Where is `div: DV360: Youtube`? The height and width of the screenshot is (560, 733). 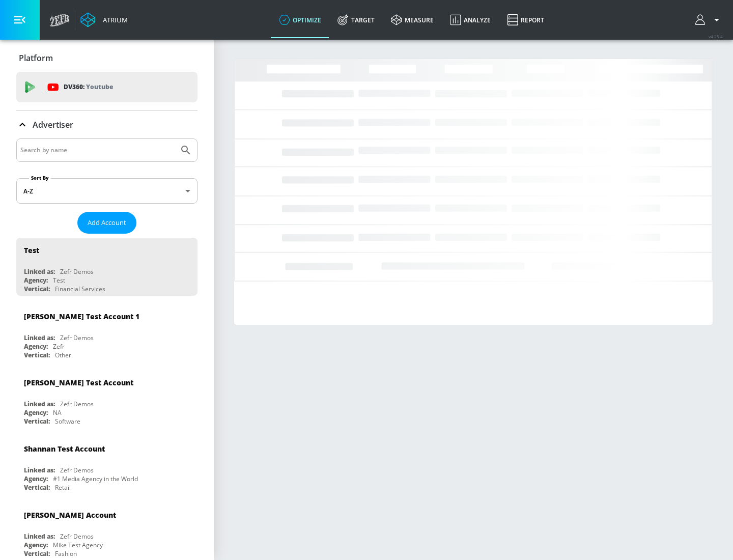
div: DV360: Youtube is located at coordinates (106, 87).